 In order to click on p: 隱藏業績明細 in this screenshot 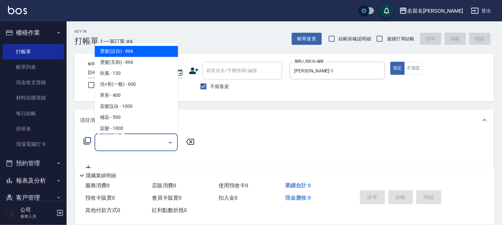, I will do `click(101, 175)`.